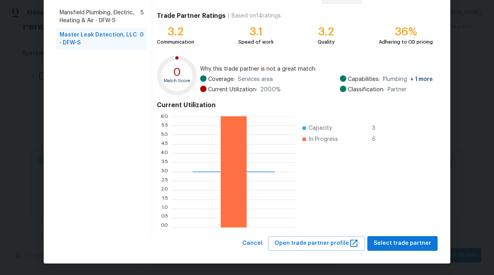 Image resolution: width=494 pixels, height=275 pixels. Describe the element at coordinates (326, 42) in the screenshot. I see `div: Quality` at that location.